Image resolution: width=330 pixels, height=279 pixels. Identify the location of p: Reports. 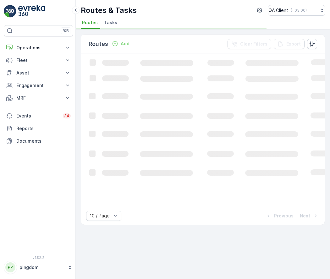
(43, 129).